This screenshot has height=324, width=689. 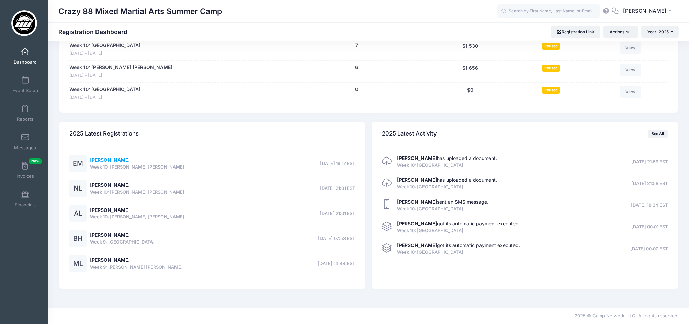 I want to click on span: New, so click(x=35, y=161).